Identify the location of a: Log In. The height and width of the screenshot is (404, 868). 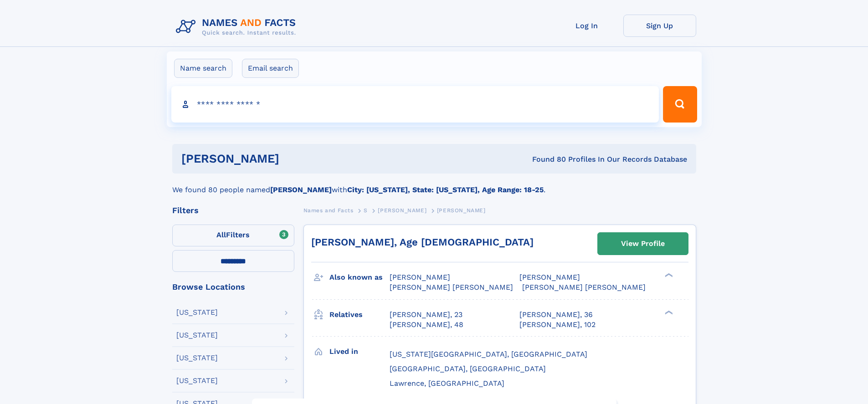
(587, 25).